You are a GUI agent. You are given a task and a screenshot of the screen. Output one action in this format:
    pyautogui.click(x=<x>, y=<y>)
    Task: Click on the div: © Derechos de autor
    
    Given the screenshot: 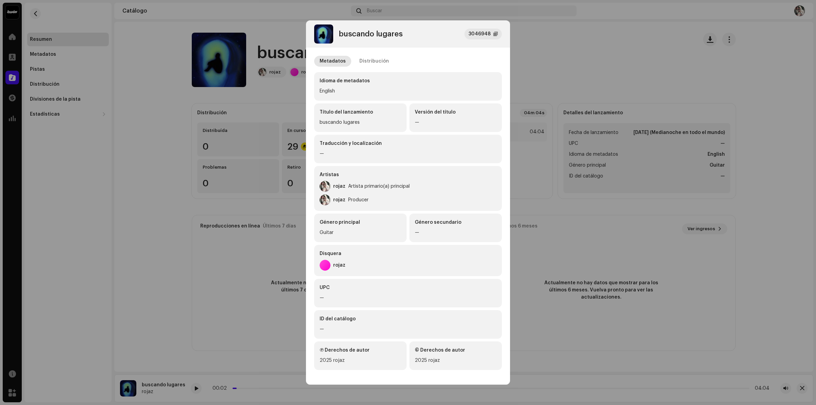 What is the action you would take?
    pyautogui.click(x=456, y=350)
    